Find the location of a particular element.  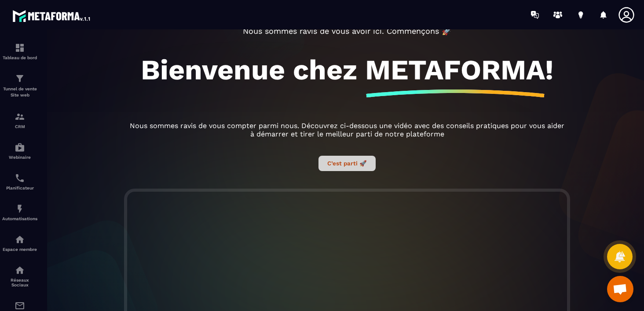

a: social-networksocial-networkRéseaux Sociaux is located at coordinates (19, 276).